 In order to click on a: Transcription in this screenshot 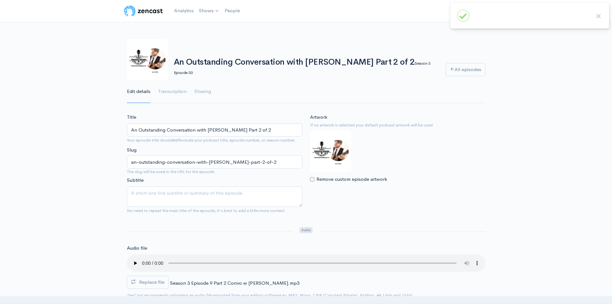, I will do `click(172, 92)`.